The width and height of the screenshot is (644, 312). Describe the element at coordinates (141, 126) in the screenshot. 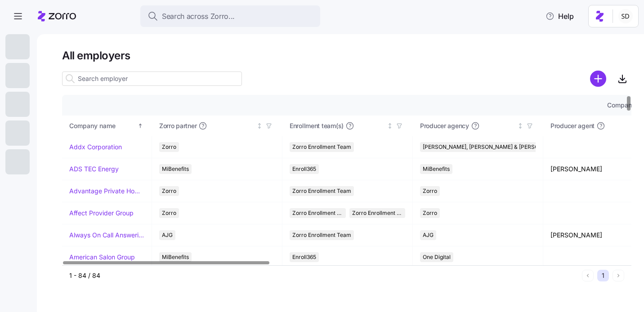

I see `div: Sorted ascending` at that location.